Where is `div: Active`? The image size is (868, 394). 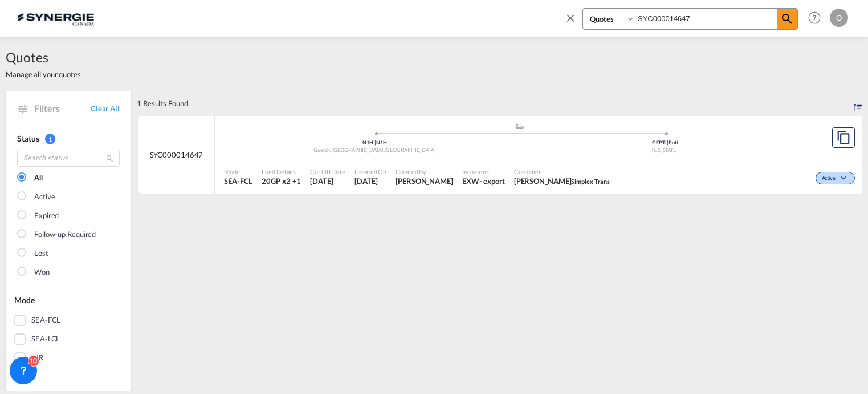 div: Active is located at coordinates (45, 197).